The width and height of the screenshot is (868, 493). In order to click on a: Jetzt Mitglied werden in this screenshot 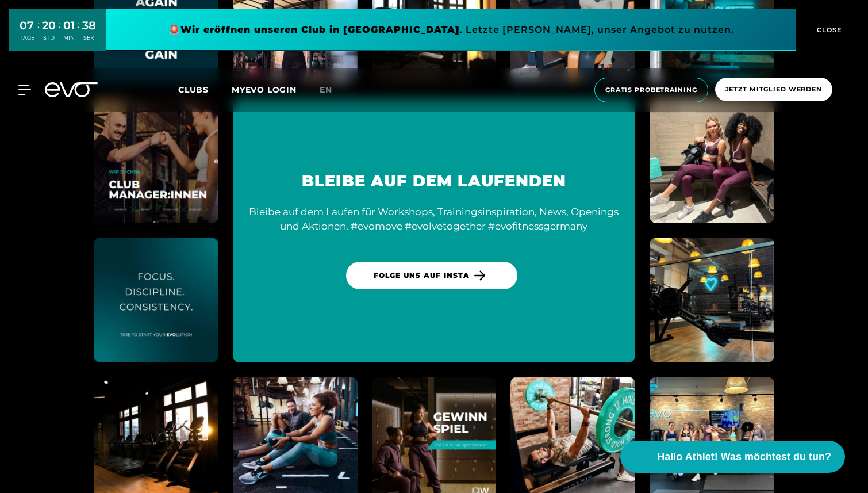, I will do `click(774, 90)`.